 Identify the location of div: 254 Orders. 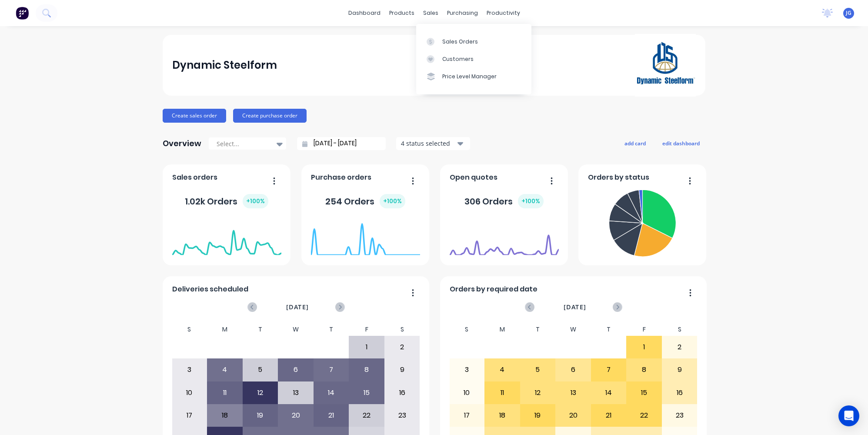
(365, 201).